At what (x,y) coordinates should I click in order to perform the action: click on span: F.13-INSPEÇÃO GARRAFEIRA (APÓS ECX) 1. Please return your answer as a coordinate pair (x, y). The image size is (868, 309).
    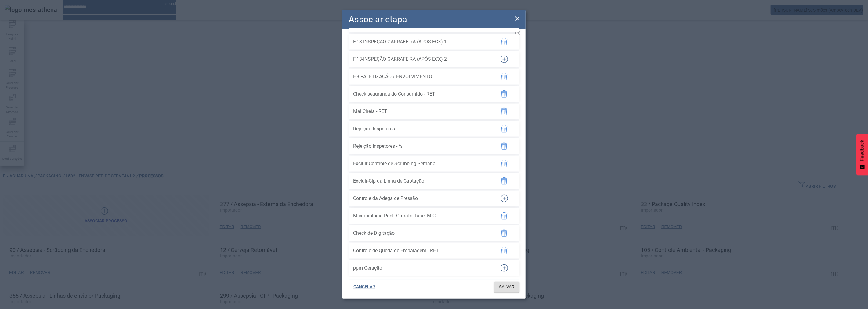
    Looking at the image, I should click on (422, 42).